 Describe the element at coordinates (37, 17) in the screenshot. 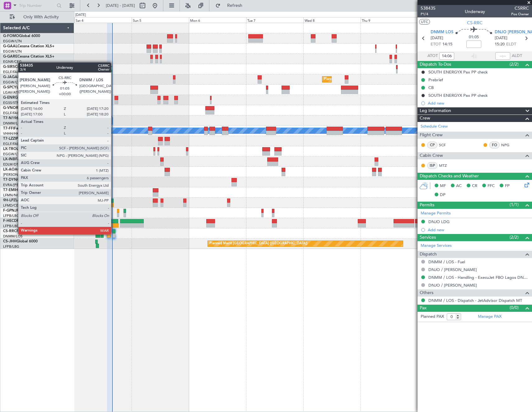

I see `button: Only With Activity` at that location.